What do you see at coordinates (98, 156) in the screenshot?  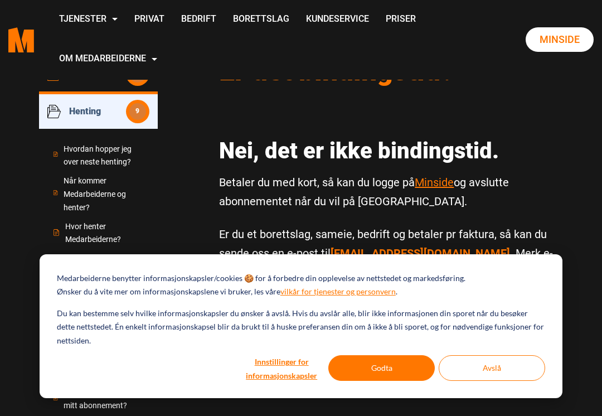 I see `a: Hvordan hopper jeg over neste henting?` at bounding box center [98, 156].